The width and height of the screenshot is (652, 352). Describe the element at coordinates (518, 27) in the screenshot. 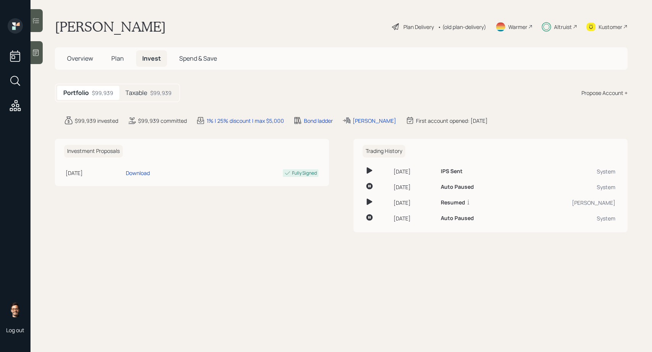

I see `div: Warmer` at that location.